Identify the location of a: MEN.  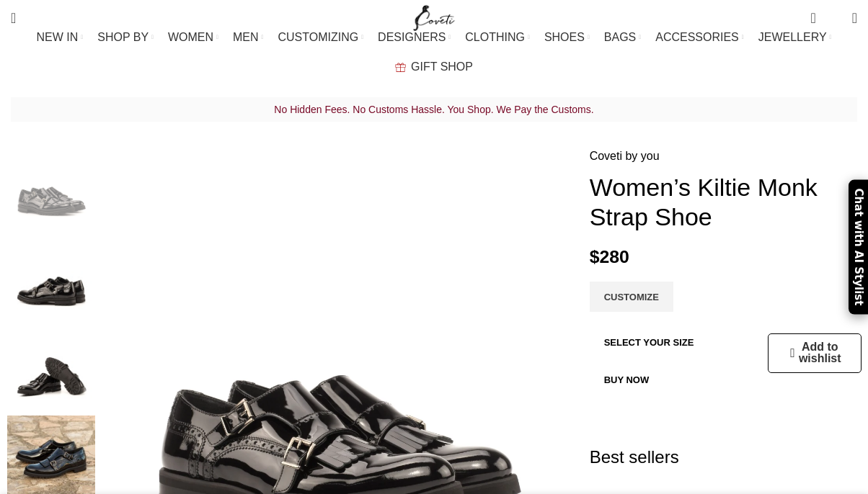
(248, 37).